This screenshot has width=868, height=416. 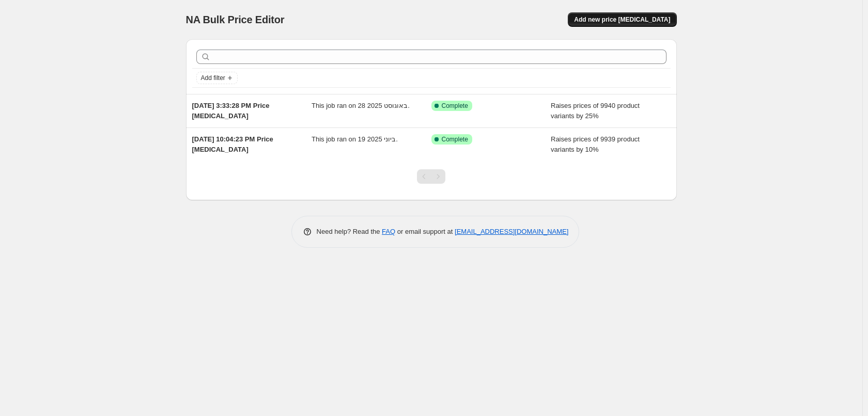 What do you see at coordinates (354, 139) in the screenshot?
I see `span: This job ran on 19 ביוני 2025.` at bounding box center [354, 139].